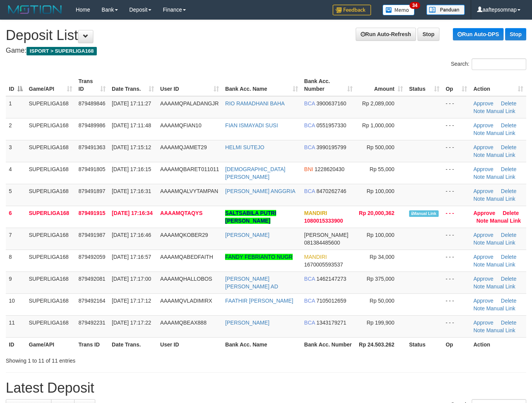 This screenshot has width=532, height=403. What do you see at coordinates (92, 191) in the screenshot?
I see `span: 879491897` at bounding box center [92, 191].